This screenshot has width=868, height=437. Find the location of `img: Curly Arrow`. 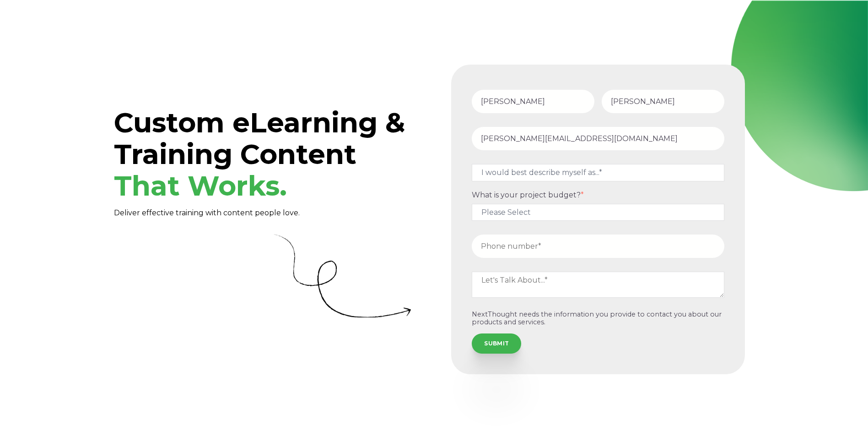

img: Curly Arrow is located at coordinates (342, 276).